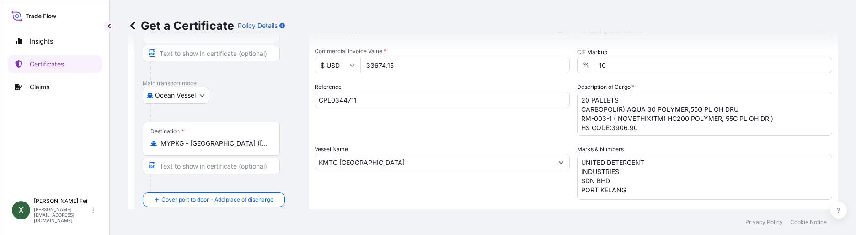 This screenshot has height=235, width=856. What do you see at coordinates (39, 87) in the screenshot?
I see `p: Claims` at bounding box center [39, 87].